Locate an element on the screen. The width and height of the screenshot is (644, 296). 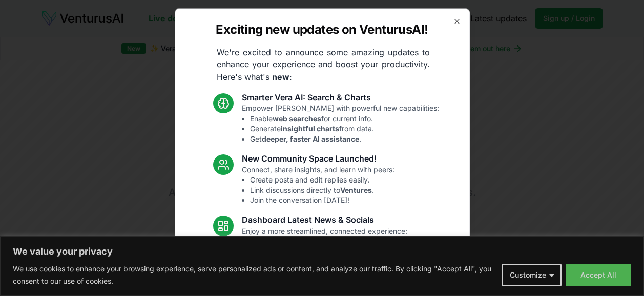
h3: New Community Space Launched! is located at coordinates (318, 158).